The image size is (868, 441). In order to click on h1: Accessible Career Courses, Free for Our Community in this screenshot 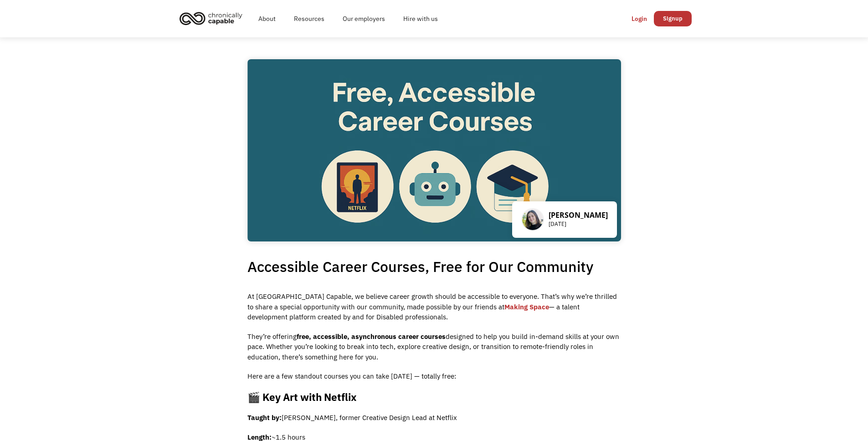, I will do `click(434, 267)`.